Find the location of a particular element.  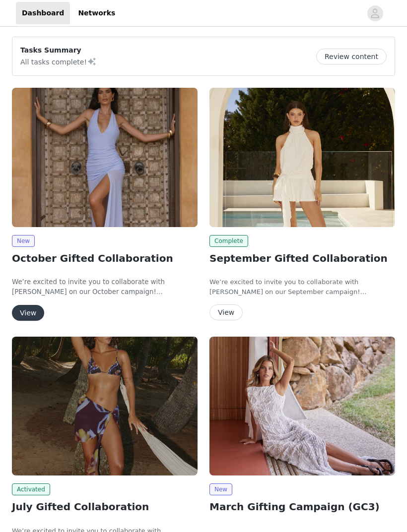

img: Peppermayo EU is located at coordinates (105, 157).